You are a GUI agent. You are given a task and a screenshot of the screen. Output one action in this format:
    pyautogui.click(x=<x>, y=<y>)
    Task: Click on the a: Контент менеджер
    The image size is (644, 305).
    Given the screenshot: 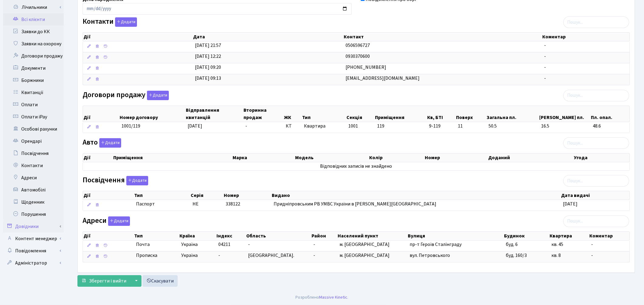 What is the action you would take?
    pyautogui.click(x=33, y=239)
    